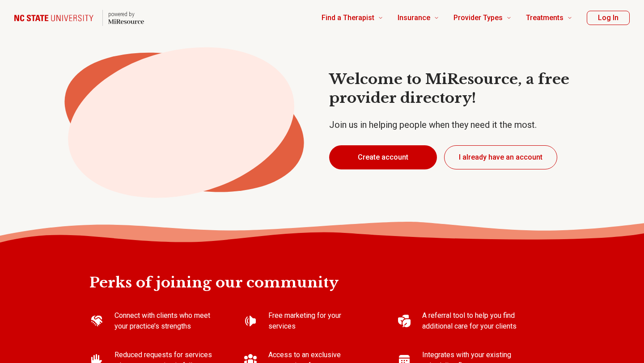 This screenshot has width=644, height=363. Describe the element at coordinates (462, 125) in the screenshot. I see `p: Join us in helping people when they need it the most.` at that location.